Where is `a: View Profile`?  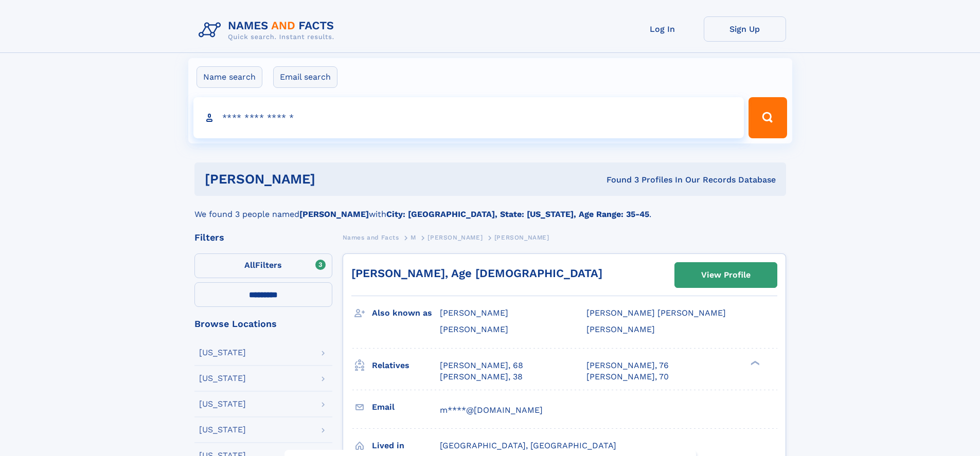
a: View Profile is located at coordinates (726, 275).